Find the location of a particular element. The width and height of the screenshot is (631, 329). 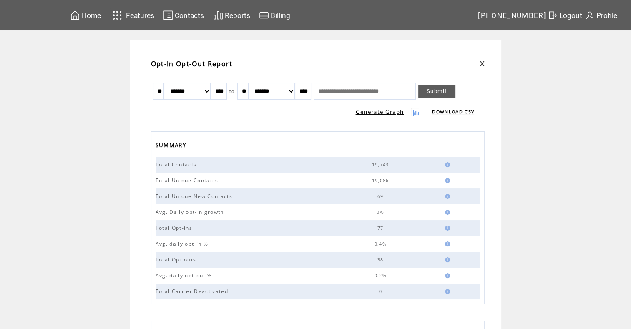

a: Contacts is located at coordinates (183, 15).